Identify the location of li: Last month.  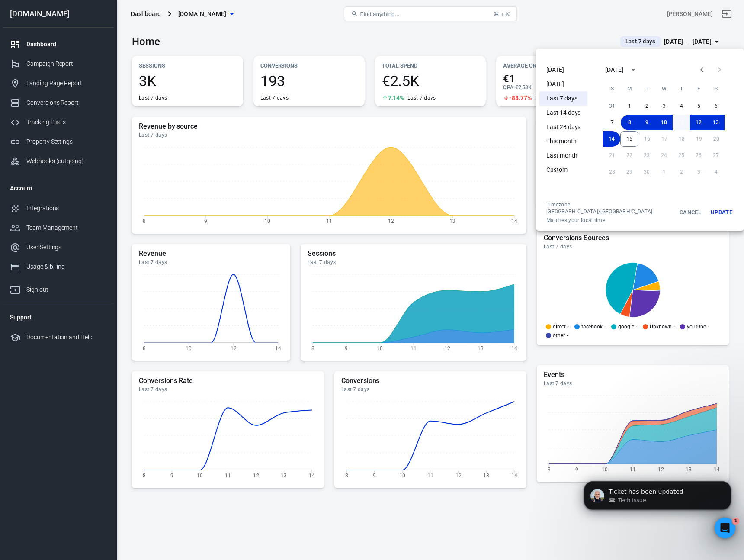
(563, 155).